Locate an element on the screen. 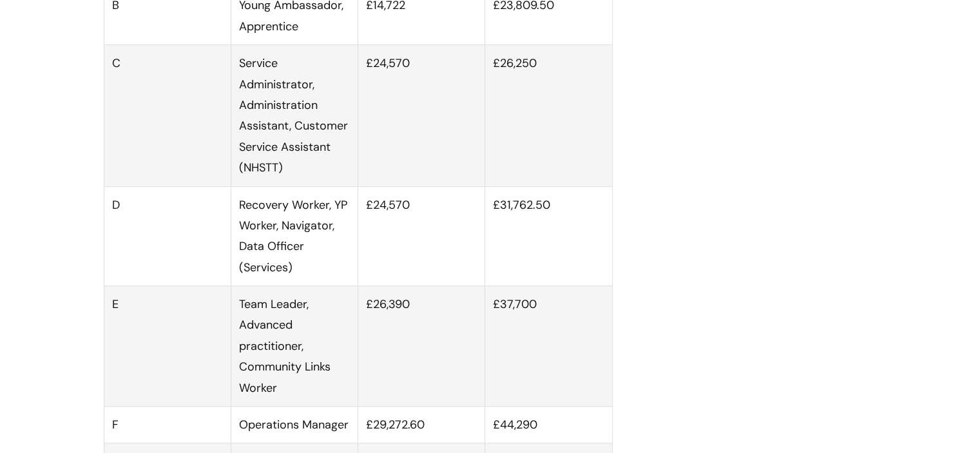  td: F is located at coordinates (167, 424).